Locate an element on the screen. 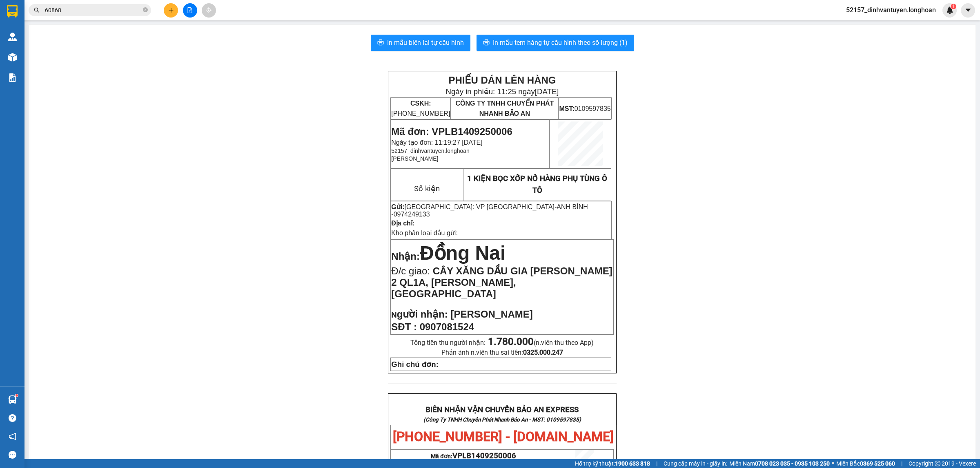 Image resolution: width=980 pixels, height=468 pixels. span: Hỗ trợ kỹ thuật: is located at coordinates (612, 464).